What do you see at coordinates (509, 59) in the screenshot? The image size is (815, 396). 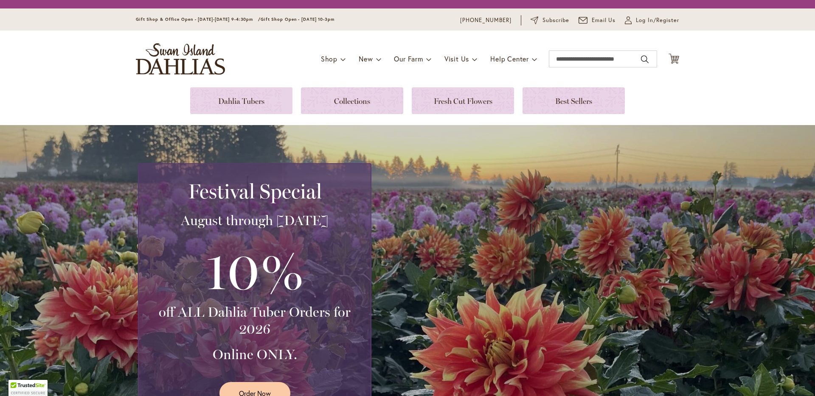 I see `span: Help Center` at bounding box center [509, 59].